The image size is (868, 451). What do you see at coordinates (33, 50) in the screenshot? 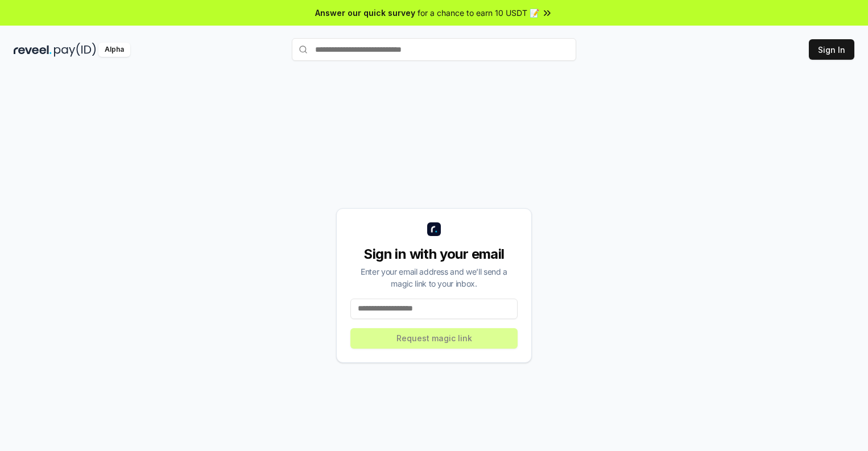
I see `img: reveel_dark` at bounding box center [33, 50].